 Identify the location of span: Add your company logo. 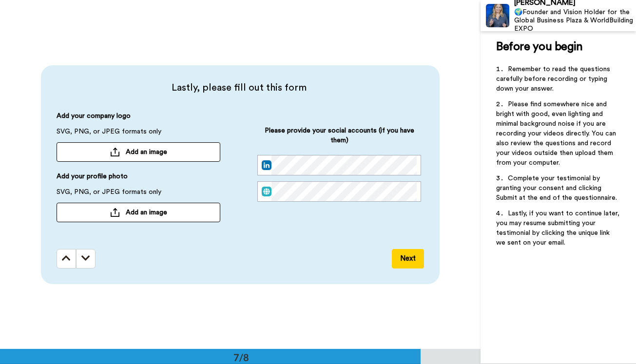
(94, 119).